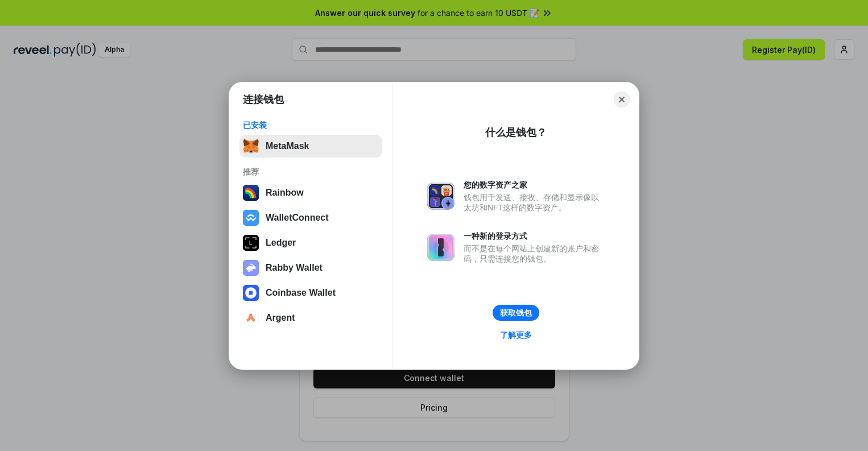 Image resolution: width=868 pixels, height=451 pixels. I want to click on div: Ledger, so click(281, 243).